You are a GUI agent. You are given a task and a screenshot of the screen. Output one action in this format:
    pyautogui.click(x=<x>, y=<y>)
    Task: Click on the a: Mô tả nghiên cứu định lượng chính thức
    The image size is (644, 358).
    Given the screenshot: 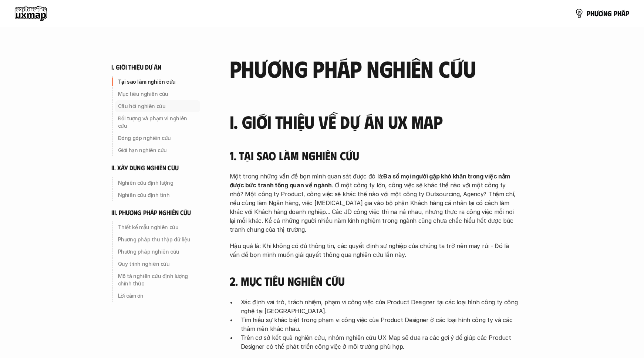 What is the action you would take?
    pyautogui.click(x=156, y=280)
    